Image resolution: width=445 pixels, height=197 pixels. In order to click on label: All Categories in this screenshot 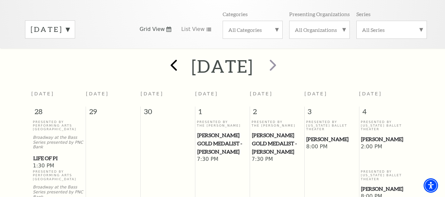, I will do `click(253, 30)`.